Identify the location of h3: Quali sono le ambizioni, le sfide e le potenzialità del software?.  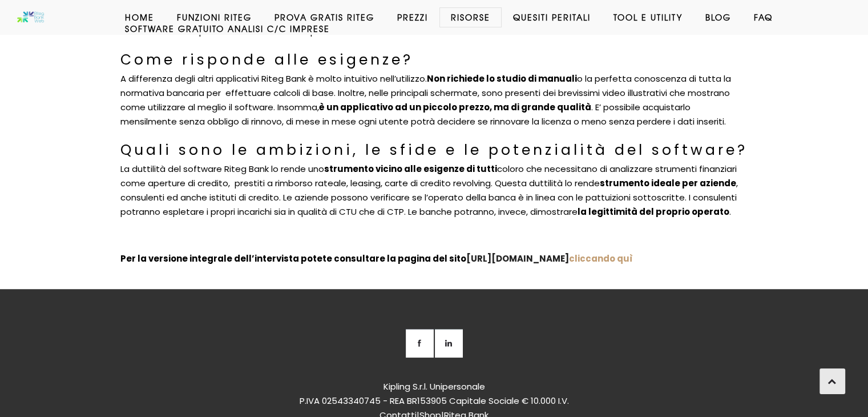
(435, 150).